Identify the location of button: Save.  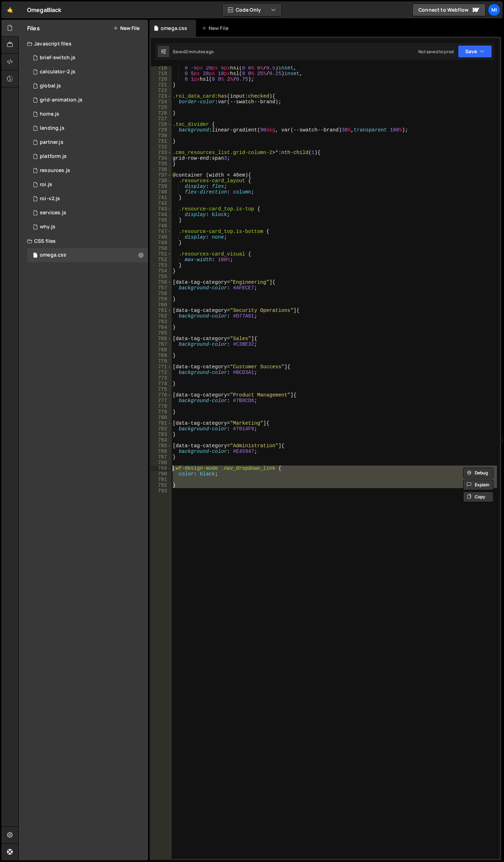
(475, 51).